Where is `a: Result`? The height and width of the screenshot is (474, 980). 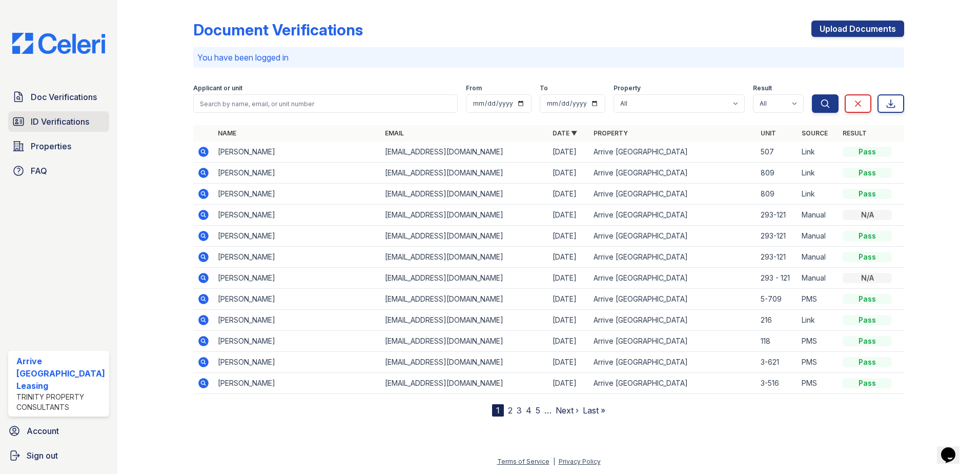
a: Result is located at coordinates (855, 133).